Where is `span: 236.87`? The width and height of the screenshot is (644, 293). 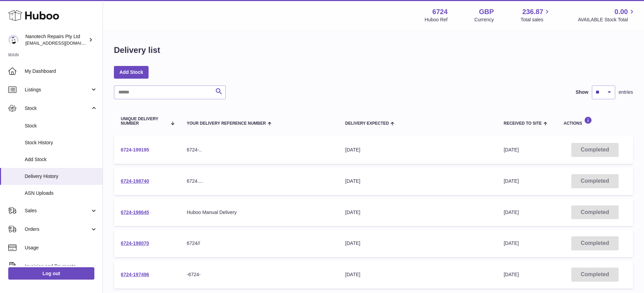 span: 236.87 is located at coordinates (532, 12).